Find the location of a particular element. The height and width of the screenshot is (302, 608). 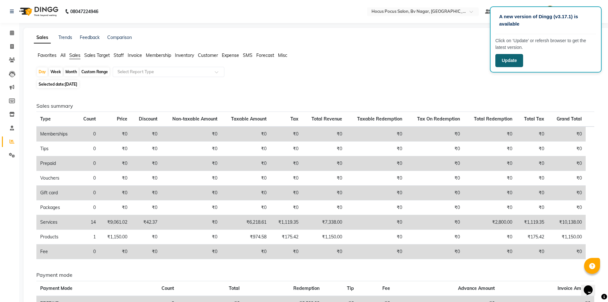

span: Discount is located at coordinates (148, 119).